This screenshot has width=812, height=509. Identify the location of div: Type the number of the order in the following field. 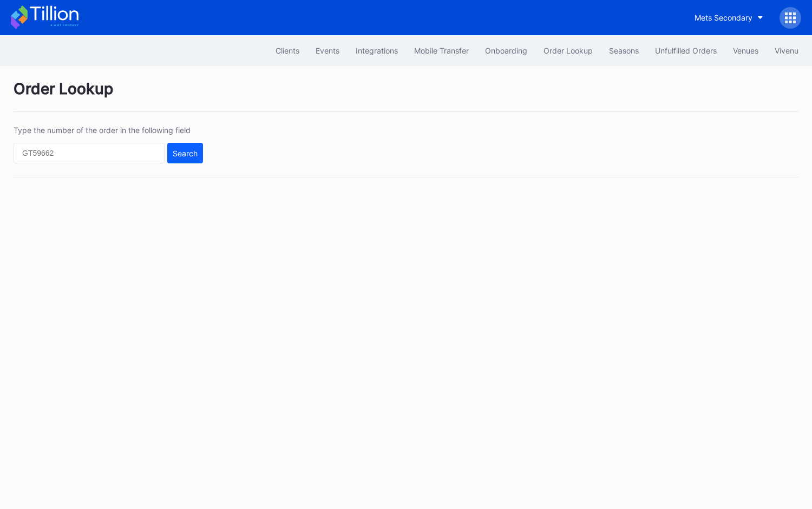
(108, 130).